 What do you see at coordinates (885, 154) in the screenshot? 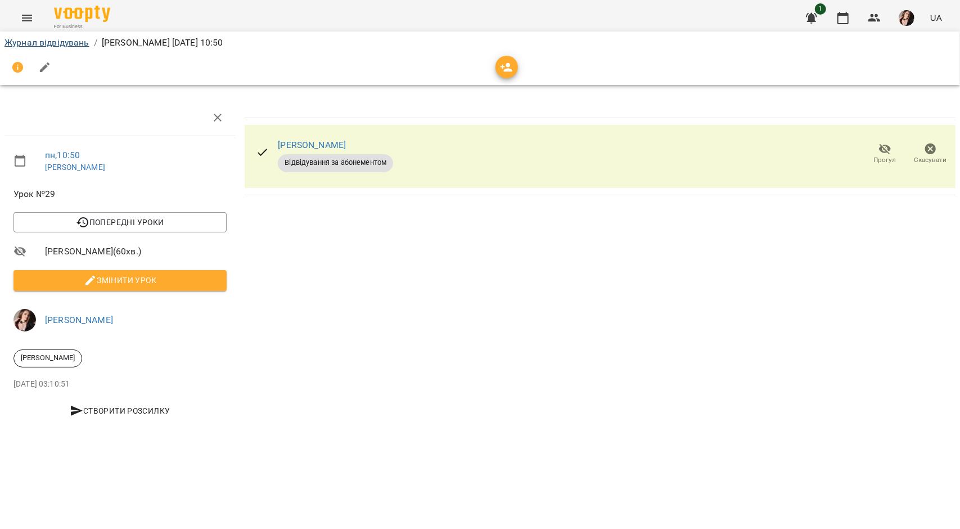
I see `button: Прогул` at bounding box center [885, 154].